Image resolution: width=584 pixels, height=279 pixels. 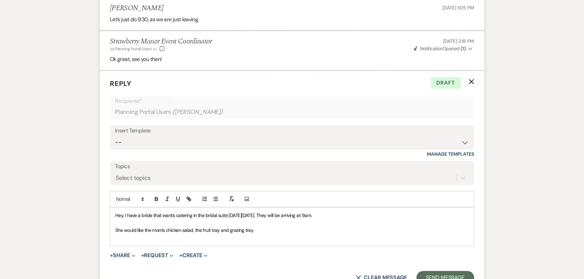 What do you see at coordinates (184, 230) in the screenshot?
I see `span: She would like the mom's chicken salad, the fruit tray and grazing tray.` at bounding box center [184, 230].